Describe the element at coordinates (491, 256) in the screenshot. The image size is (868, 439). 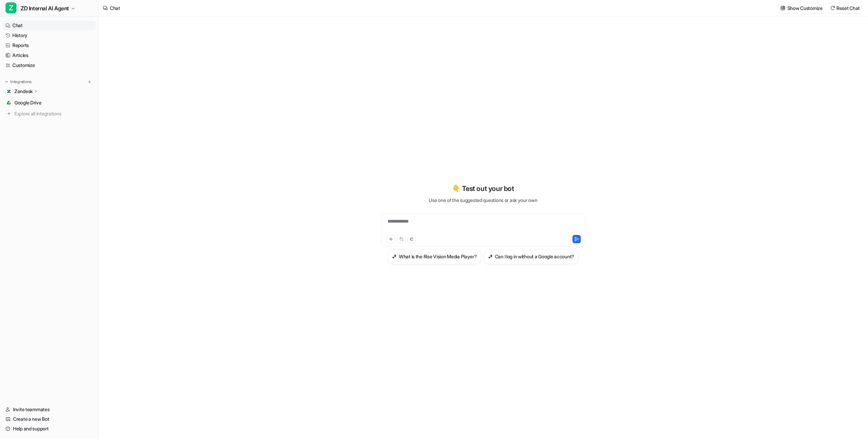
I see `img: Can I log in without a Google account?` at that location.